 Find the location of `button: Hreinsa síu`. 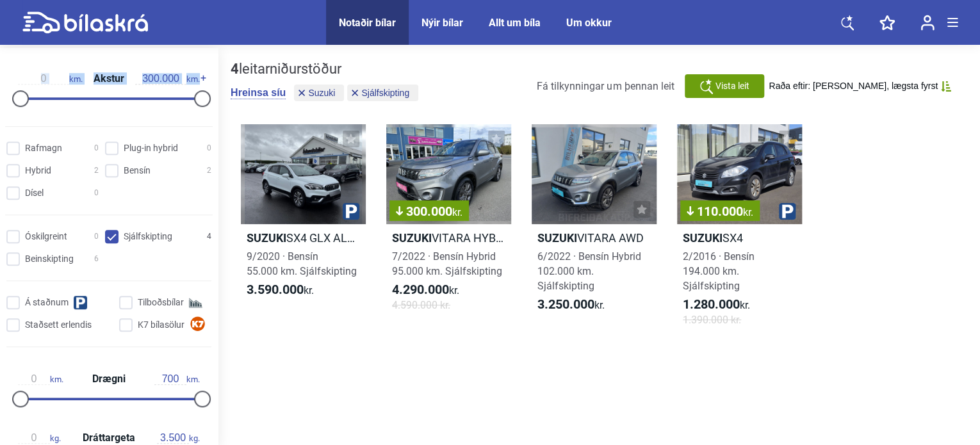

button: Hreinsa síu is located at coordinates (258, 93).